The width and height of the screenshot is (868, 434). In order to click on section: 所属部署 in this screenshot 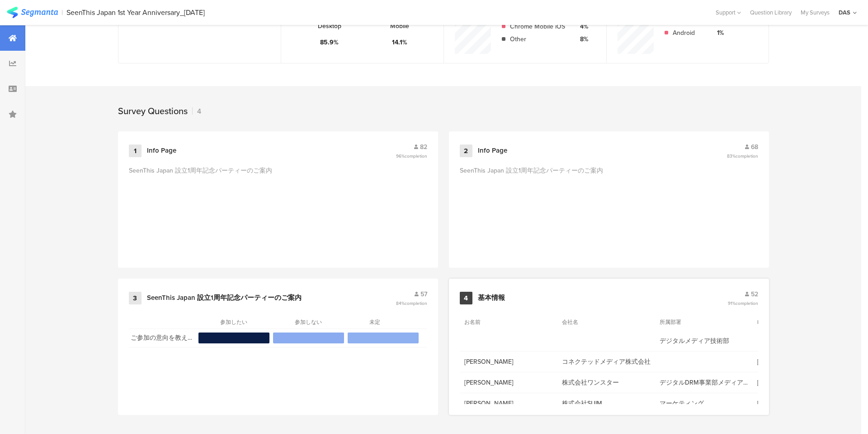, I will do `click(680, 322)`.